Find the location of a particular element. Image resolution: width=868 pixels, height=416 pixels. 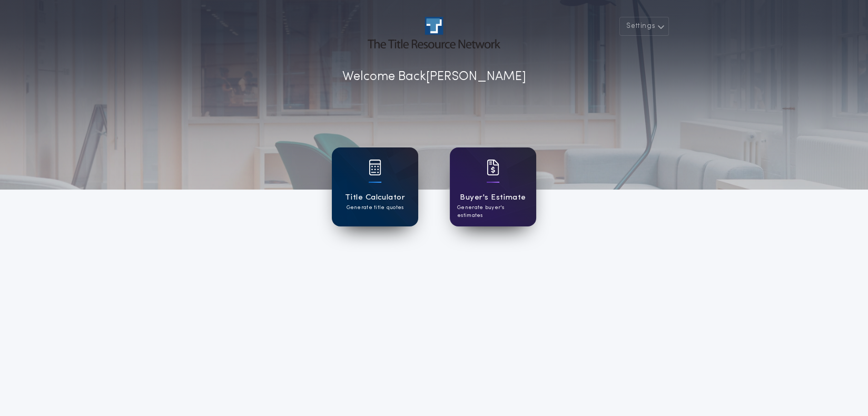

h1: Buyer's Estimate is located at coordinates (493, 197).